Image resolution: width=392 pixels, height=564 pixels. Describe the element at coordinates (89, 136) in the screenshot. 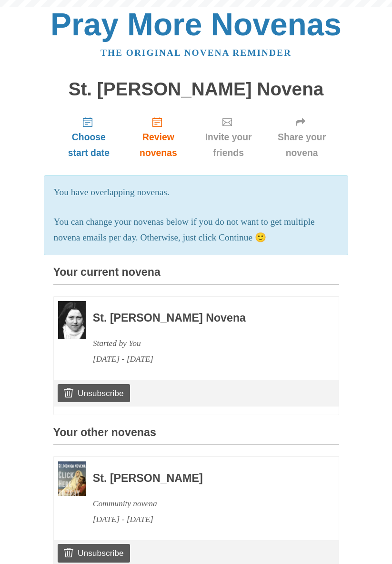

I see `a: Choose start date` at that location.